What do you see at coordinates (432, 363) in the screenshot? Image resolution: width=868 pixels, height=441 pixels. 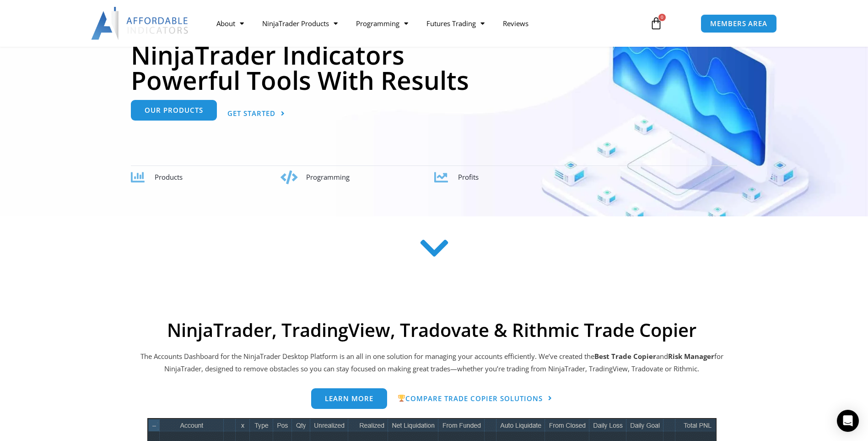 I see `p: The Accounts Dashboard for the NinjaTrader Desktop Platform is an all in one solution for managin...` at bounding box center [432, 363].